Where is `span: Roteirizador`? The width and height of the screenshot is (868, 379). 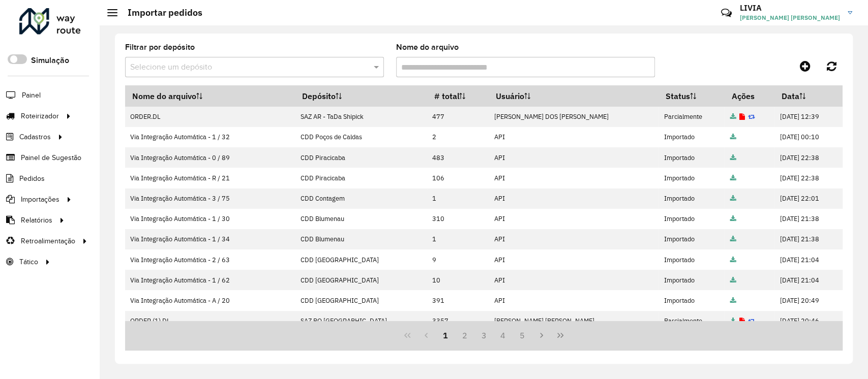 span: Roteirizador is located at coordinates (40, 116).